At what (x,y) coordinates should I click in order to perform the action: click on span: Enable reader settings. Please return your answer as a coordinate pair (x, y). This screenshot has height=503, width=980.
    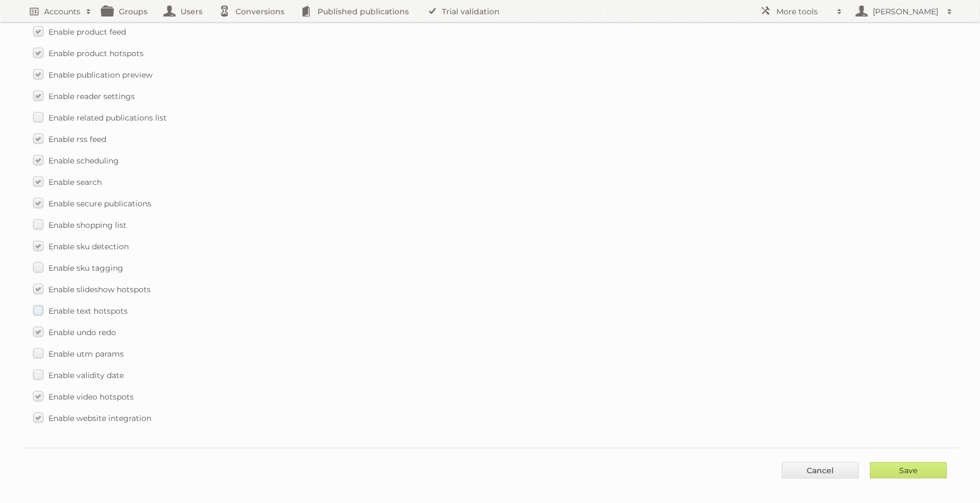
    Looking at the image, I should click on (91, 96).